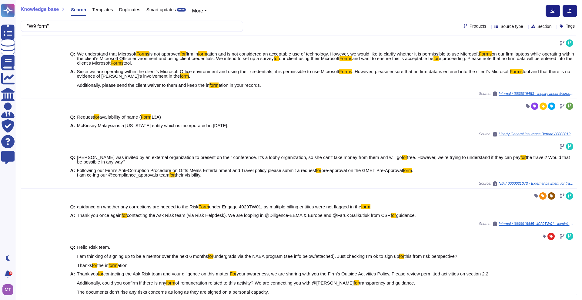 This screenshot has height=300, width=582. Describe the element at coordinates (537, 94) in the screenshot. I see `span: Internal / 0000019453 - Inquiry about Microsoft Forms` at that location.